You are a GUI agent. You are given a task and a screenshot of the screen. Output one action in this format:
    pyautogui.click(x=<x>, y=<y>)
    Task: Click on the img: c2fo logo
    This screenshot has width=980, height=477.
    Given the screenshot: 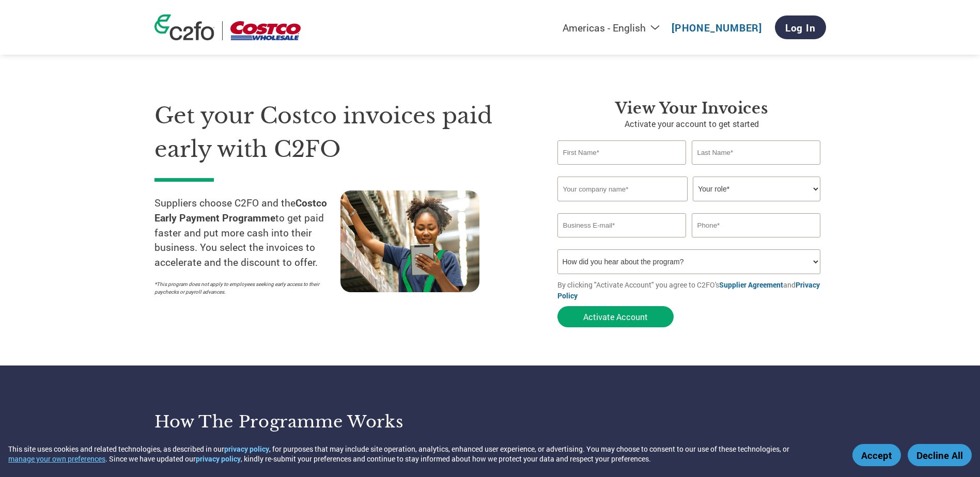 What is the action you would take?
    pyautogui.click(x=185, y=27)
    